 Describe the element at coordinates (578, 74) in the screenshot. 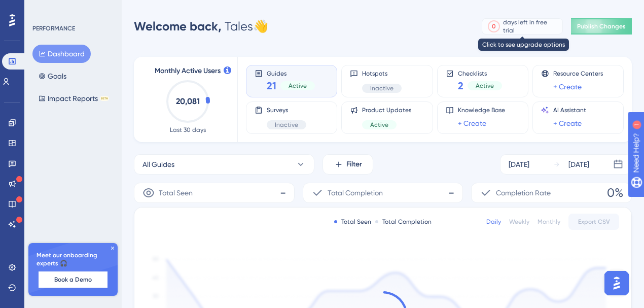

I see `span: Resource Centers` at that location.